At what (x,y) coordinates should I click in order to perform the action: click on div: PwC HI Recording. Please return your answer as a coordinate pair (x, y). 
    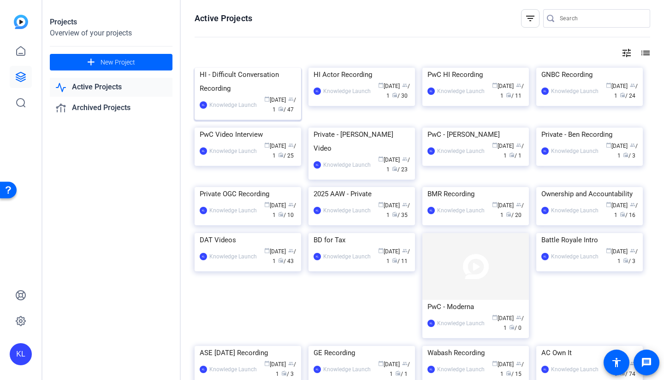
    Looking at the image, I should click on (475, 75).